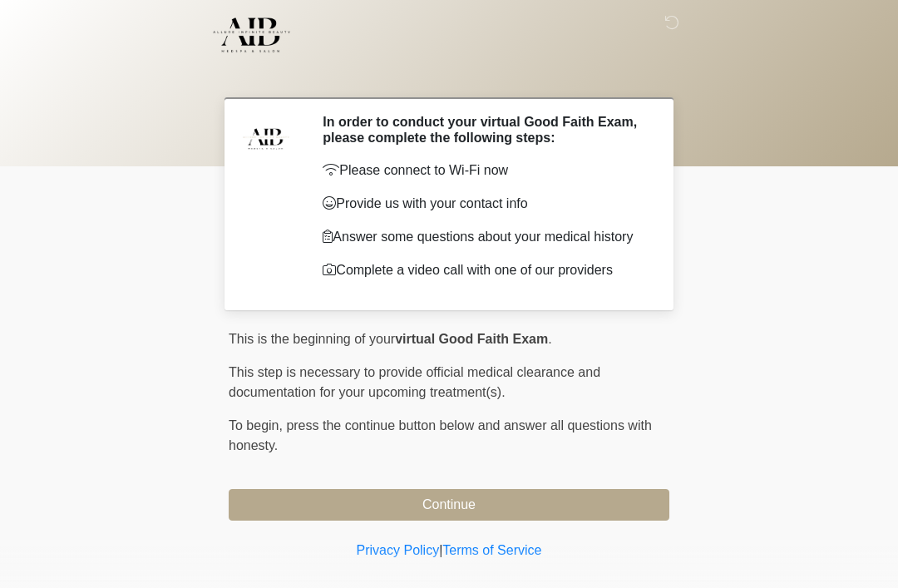 Image resolution: width=898 pixels, height=588 pixels. Describe the element at coordinates (251, 35) in the screenshot. I see `img: Allure Infinite Beauty Logo` at that location.